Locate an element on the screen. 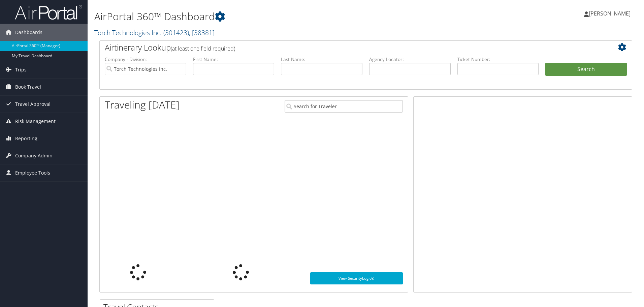 The height and width of the screenshot is (307, 644). span: Dashboards is located at coordinates (29, 32).